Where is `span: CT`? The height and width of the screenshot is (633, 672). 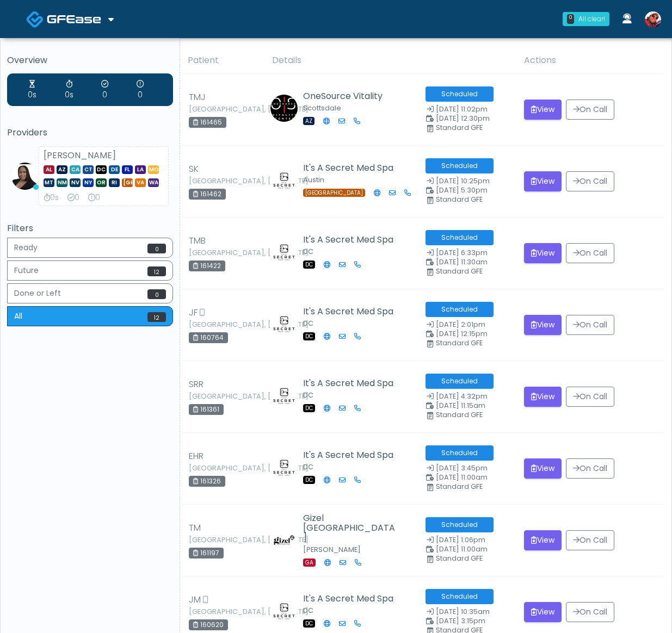
span: CT is located at coordinates (88, 170).